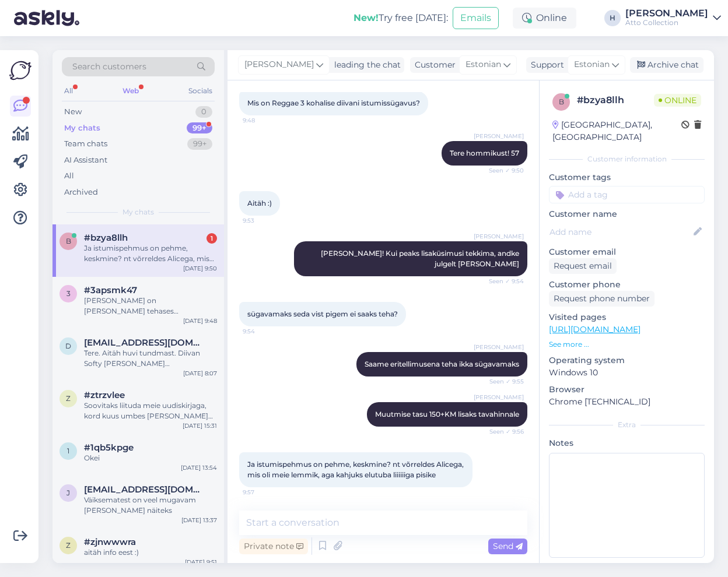  What do you see at coordinates (502, 281) in the screenshot?
I see `span: Seen ✓ 9:54` at bounding box center [502, 281].